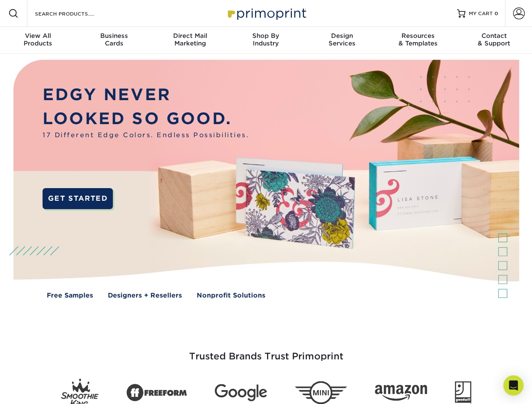 This screenshot has height=404, width=532. I want to click on a: Resources& Templates, so click(418, 40).